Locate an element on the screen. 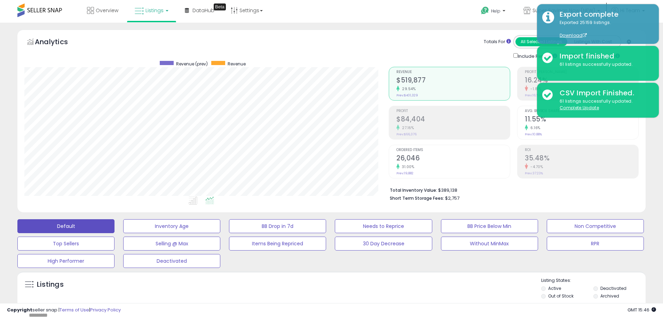  button: Top Sellers is located at coordinates (66, 244).